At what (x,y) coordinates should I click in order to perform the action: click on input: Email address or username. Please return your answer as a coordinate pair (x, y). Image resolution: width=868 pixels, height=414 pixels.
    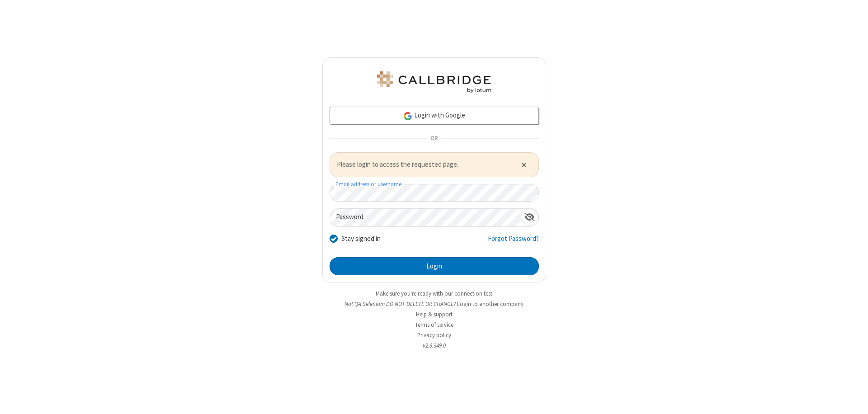
    Looking at the image, I should click on (434, 193).